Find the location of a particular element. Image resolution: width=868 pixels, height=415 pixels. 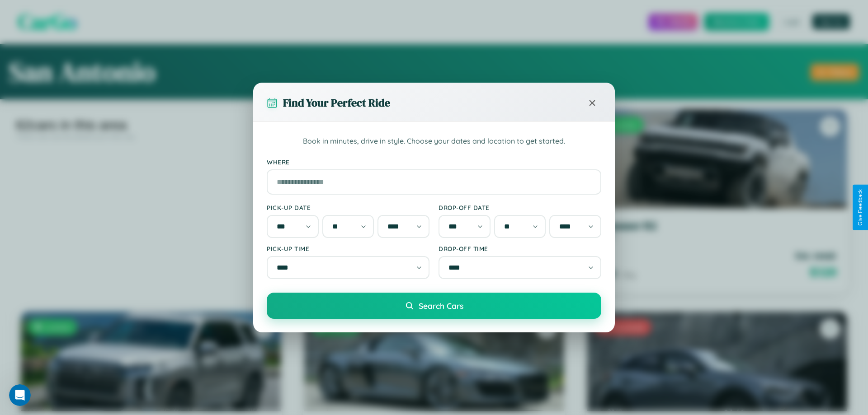

label: Drop-off Date is located at coordinates (519, 207).